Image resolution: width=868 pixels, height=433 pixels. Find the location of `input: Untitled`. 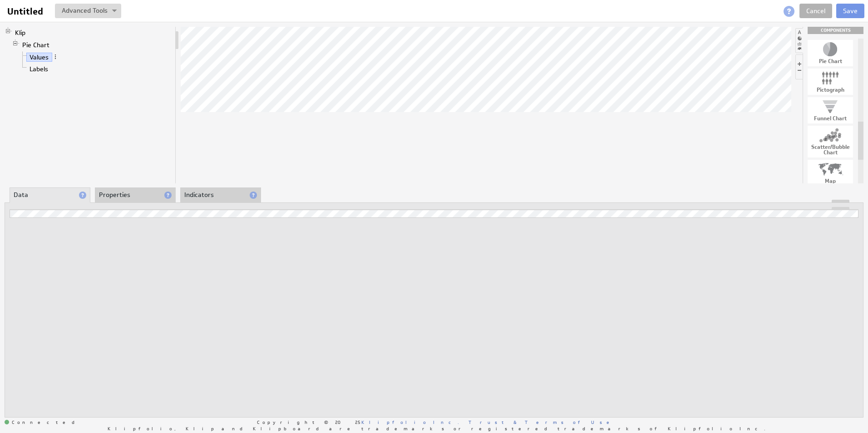

input: Untitled is located at coordinates (26, 11).